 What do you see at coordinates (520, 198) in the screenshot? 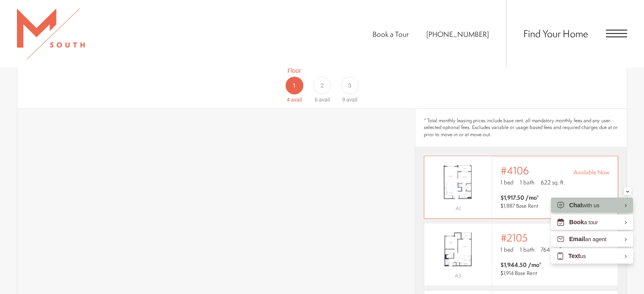
I see `span: $1,917.50 /mo*` at bounding box center [520, 198].